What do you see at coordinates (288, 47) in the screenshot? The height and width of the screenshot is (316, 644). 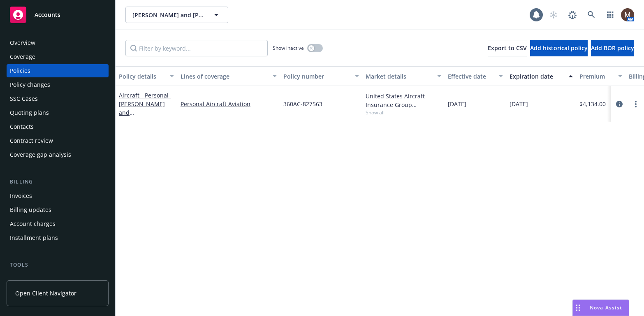 I see `span: Show inactive` at bounding box center [288, 47].